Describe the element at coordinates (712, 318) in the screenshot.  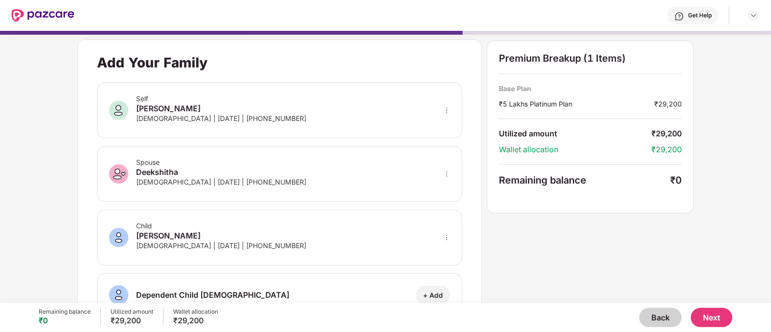
I see `button: Next` at that location.